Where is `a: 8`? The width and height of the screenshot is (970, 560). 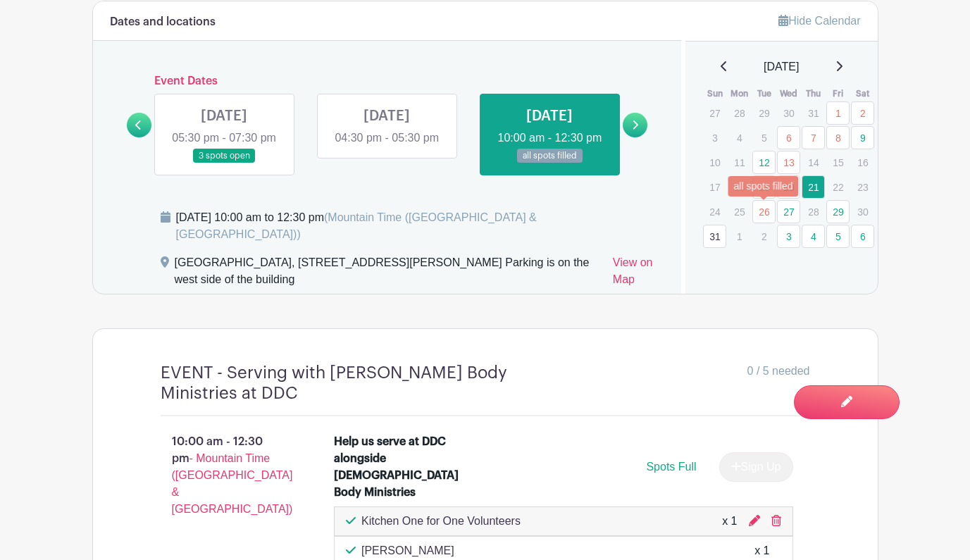
a: 8 is located at coordinates (838, 137).